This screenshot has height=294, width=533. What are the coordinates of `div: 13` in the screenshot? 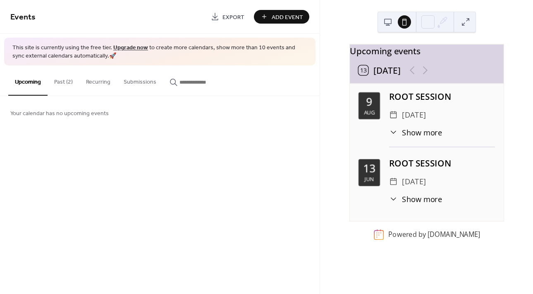 It's located at (369, 168).